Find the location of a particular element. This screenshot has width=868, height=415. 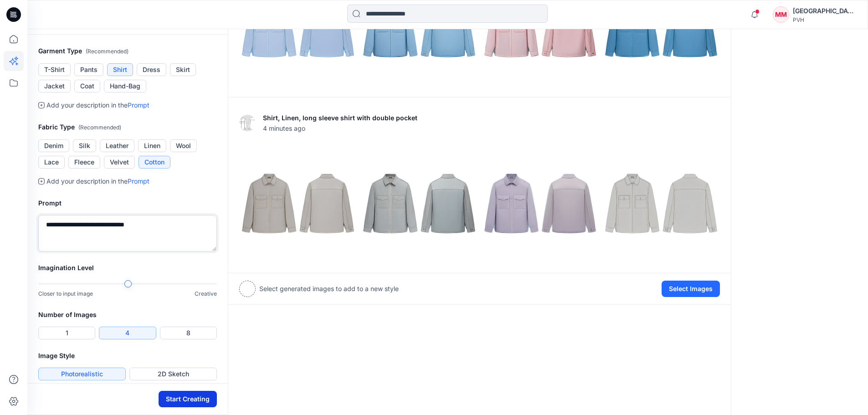

p: Shirt, Linen, long sleeve shirt with double pocket is located at coordinates (340, 118).